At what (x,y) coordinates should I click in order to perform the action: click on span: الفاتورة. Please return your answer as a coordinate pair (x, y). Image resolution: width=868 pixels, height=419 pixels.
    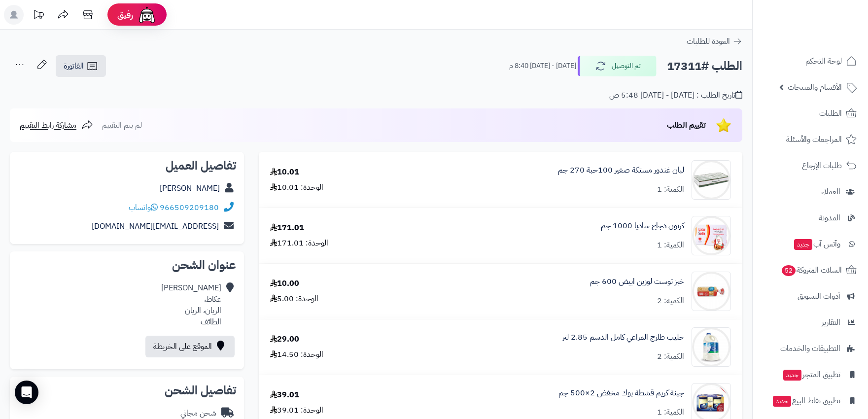
    Looking at the image, I should click on (74, 66).